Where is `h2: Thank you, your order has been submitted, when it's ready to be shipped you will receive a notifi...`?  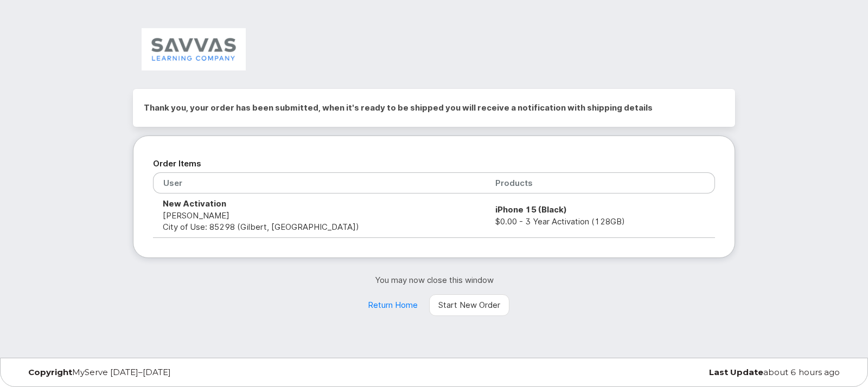 h2: Thank you, your order has been submitted, when it's ready to be shipped you will receive a notifi... is located at coordinates (434, 108).